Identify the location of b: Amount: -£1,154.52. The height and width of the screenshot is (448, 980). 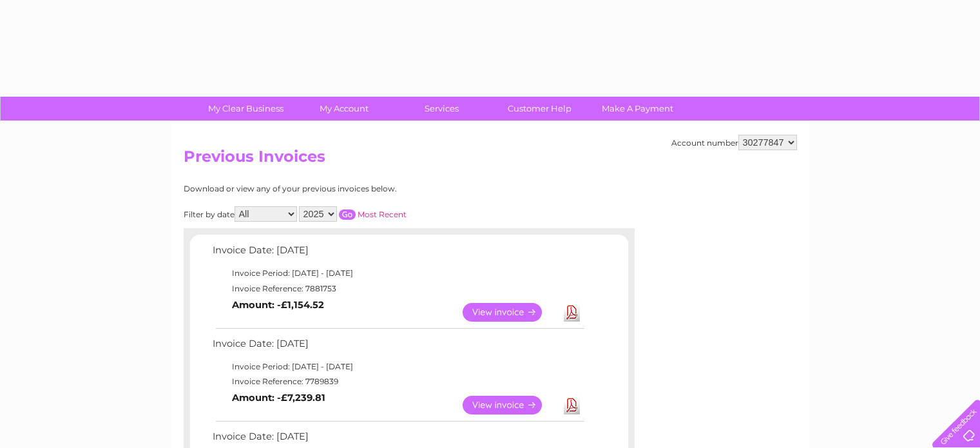
(278, 305).